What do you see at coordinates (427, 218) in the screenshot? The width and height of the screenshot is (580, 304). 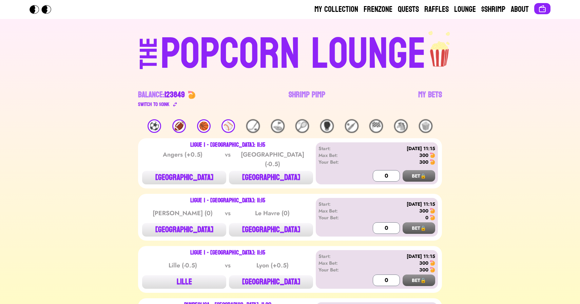 I see `div: 0` at bounding box center [427, 218].